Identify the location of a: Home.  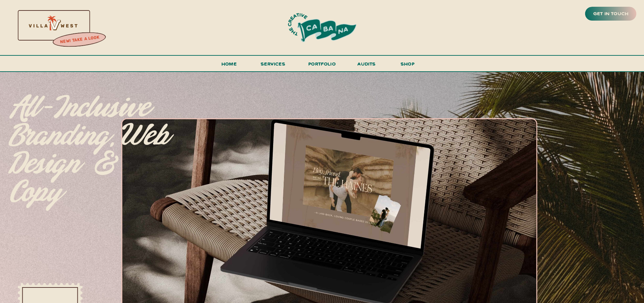
(229, 65).